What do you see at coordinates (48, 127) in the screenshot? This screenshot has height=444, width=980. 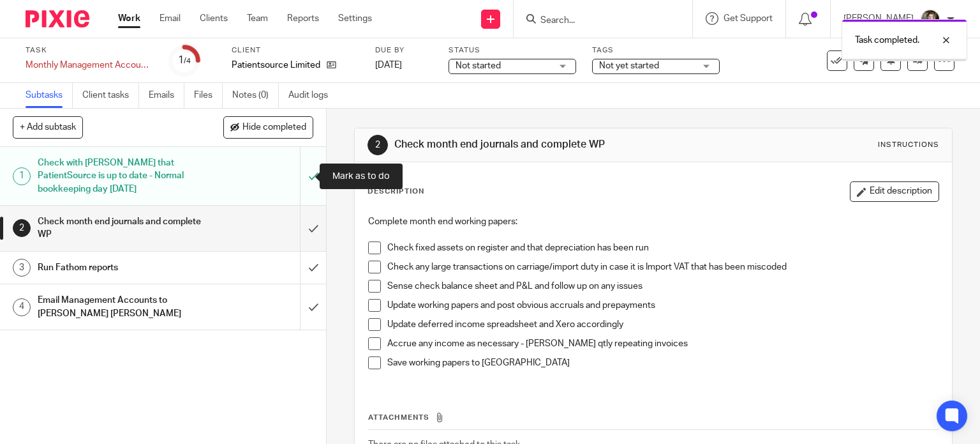 I see `button: + Add subtask` at bounding box center [48, 127].